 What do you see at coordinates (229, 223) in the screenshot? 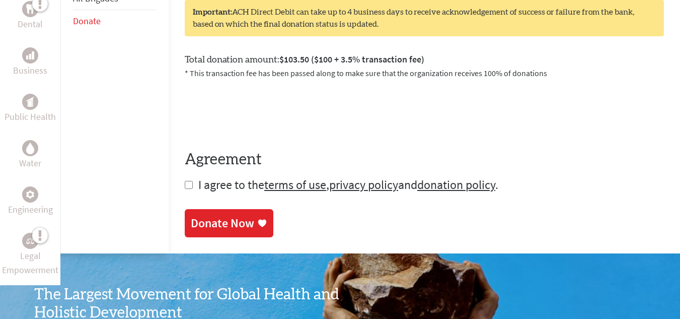
I see `a: Donate Now` at bounding box center [229, 223].